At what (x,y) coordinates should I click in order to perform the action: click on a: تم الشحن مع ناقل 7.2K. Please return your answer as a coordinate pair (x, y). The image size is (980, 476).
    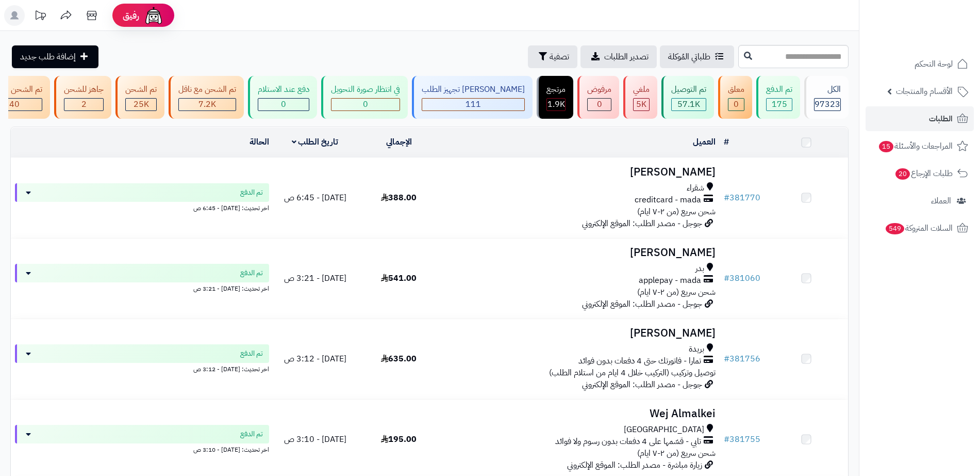
    Looking at the image, I should click on (206, 97).